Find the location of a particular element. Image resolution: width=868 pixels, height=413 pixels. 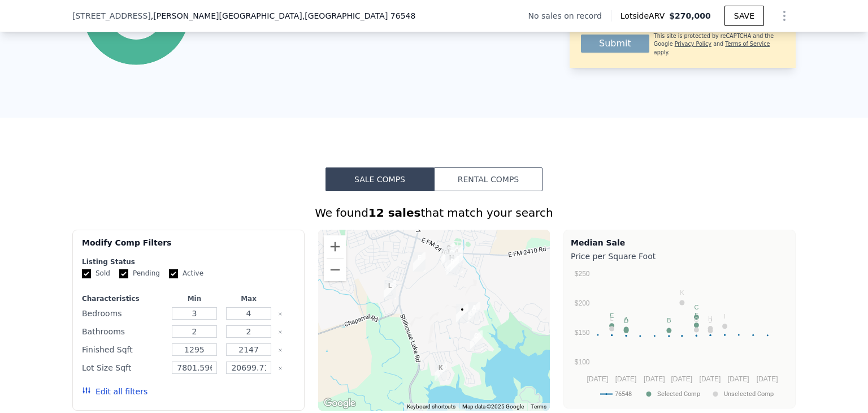

text: K is located at coordinates (682, 292).